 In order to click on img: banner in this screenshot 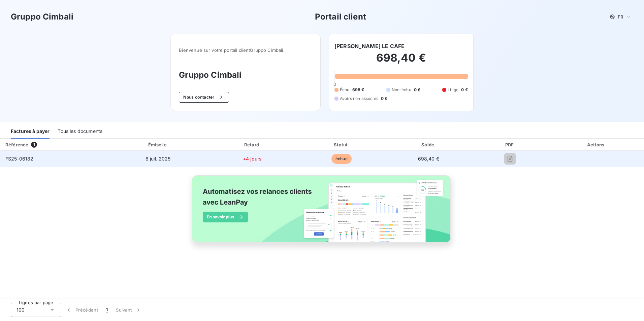, I will do `click(322, 212)`.